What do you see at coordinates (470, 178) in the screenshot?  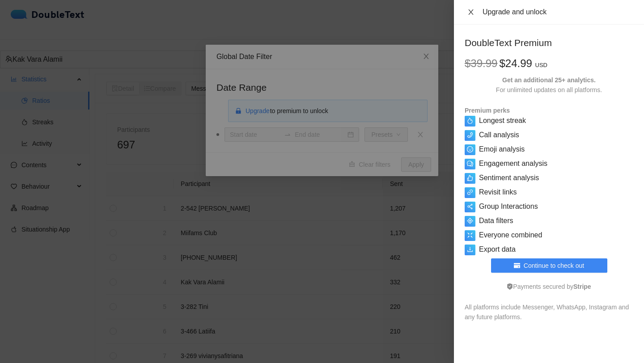 I see `span: like` at bounding box center [470, 178].